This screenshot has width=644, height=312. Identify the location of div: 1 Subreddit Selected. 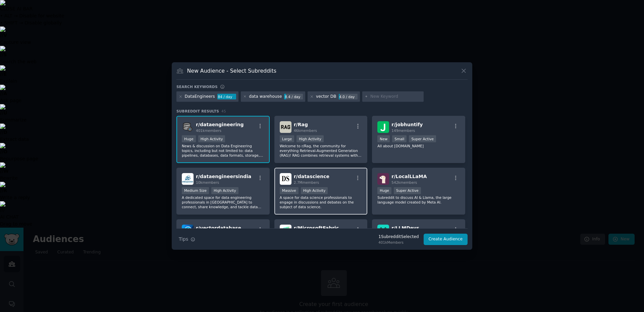
(398, 237).